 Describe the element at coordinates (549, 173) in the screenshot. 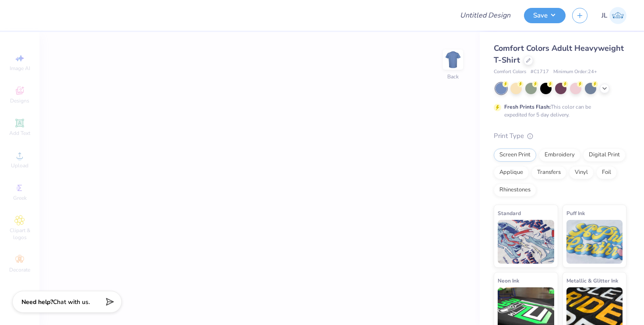

I see `div: Transfers` at that location.